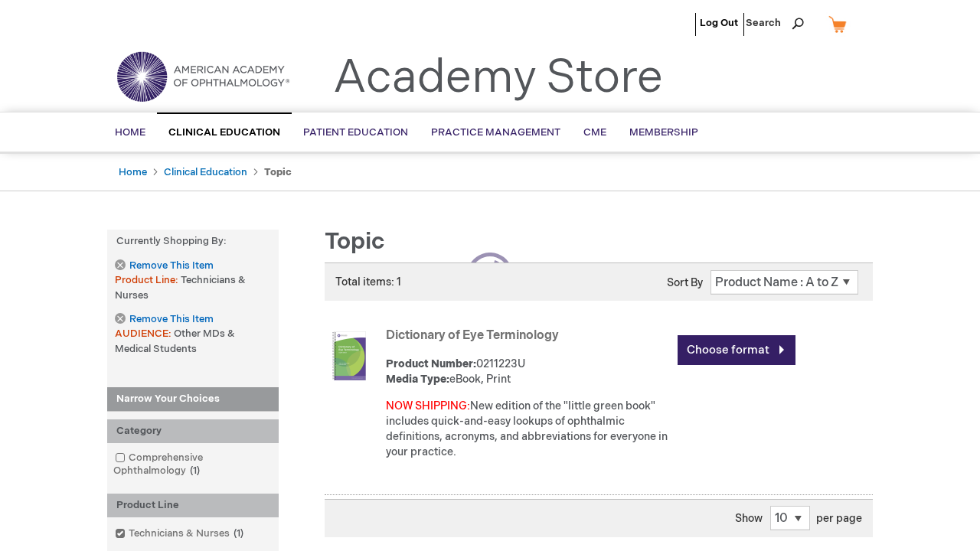 This screenshot has width=980, height=551. What do you see at coordinates (737, 350) in the screenshot?
I see `a: Choose format` at bounding box center [737, 350].